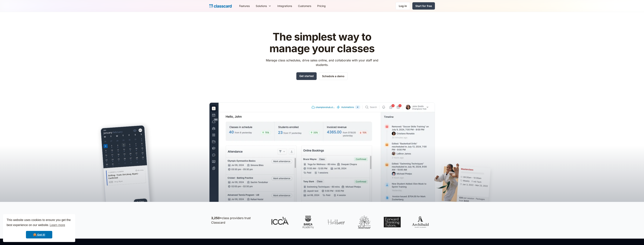 This screenshot has width=644, height=245. Describe the element at coordinates (244, 6) in the screenshot. I see `a: Features` at that location.